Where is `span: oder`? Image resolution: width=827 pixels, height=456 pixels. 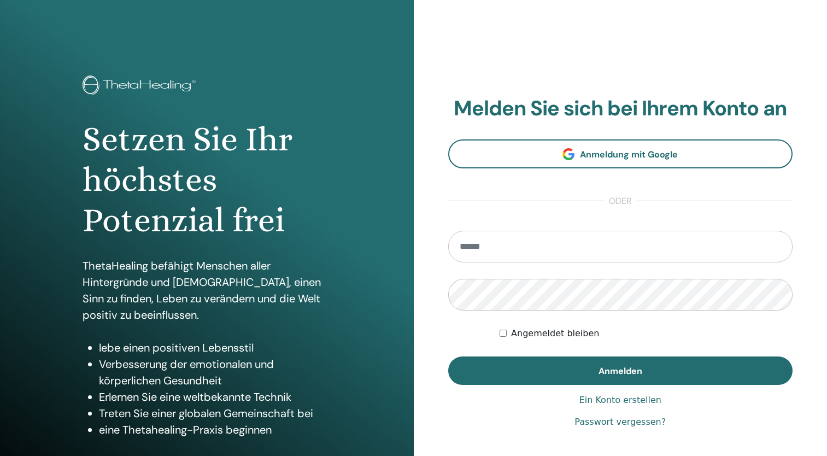
span: oder is located at coordinates (620, 201).